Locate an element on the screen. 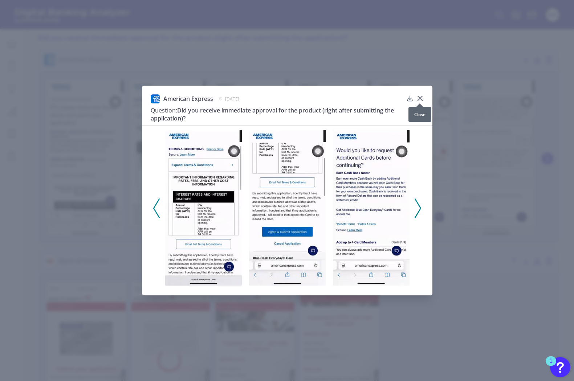 Image resolution: width=574 pixels, height=381 pixels. h3: Did you receive immediate approval for the product (right after submitting the application)? is located at coordinates (277, 114).